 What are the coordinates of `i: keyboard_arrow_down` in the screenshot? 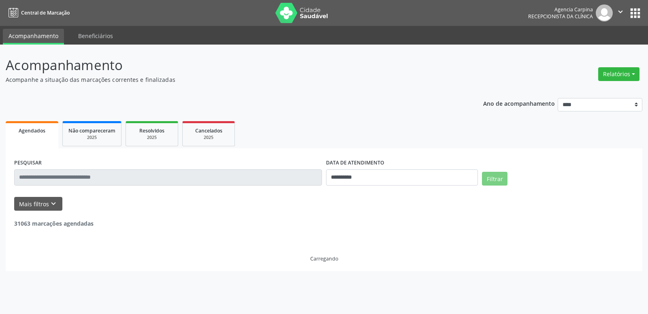 It's located at (53, 204).